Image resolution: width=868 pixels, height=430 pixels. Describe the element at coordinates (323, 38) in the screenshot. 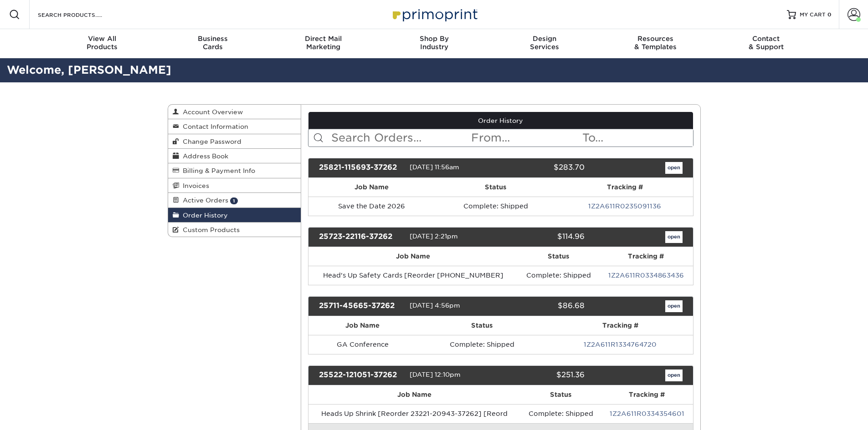

I see `span: Direct Mail` at that location.